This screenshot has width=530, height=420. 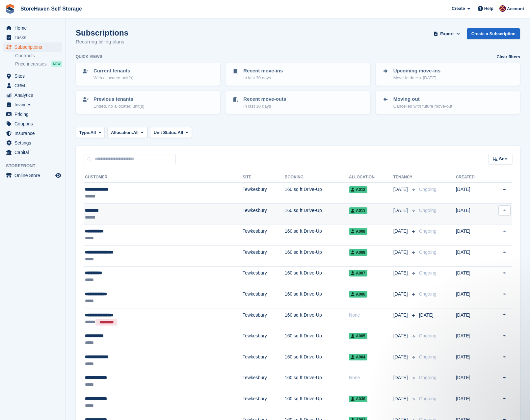 I want to click on p: In last 30 days, so click(x=264, y=106).